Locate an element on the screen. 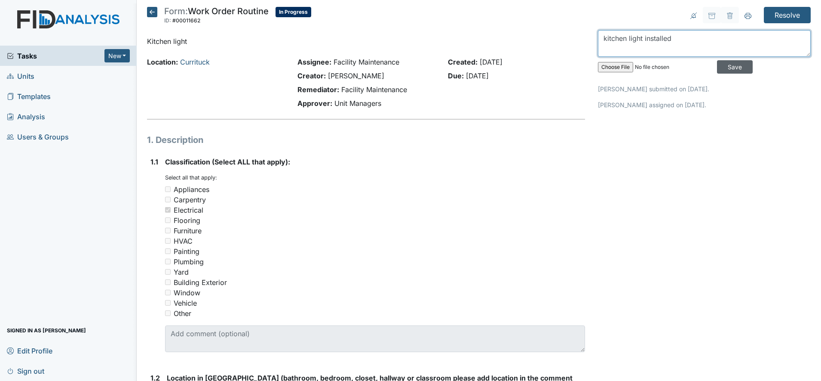 The image size is (821, 381). div: Building Exterior is located at coordinates (200, 282).